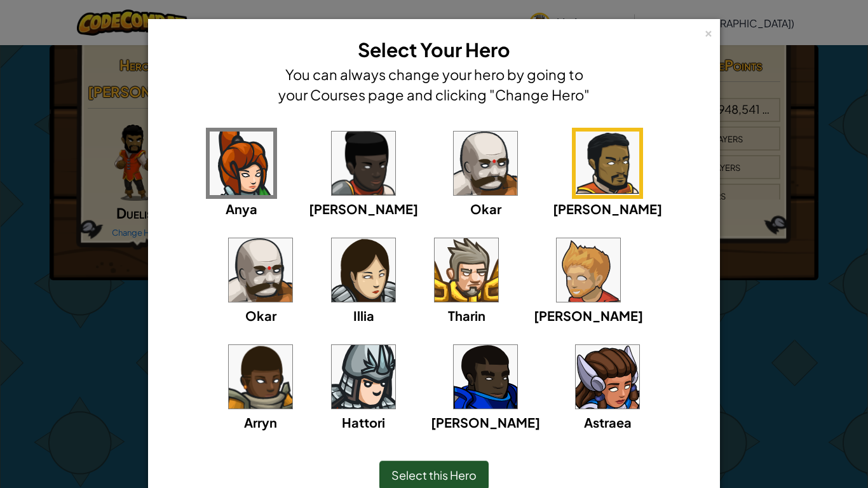  I want to click on h4: You can always change your hero by going to your Courses page and clicking "Change Hero", so click(434, 84).